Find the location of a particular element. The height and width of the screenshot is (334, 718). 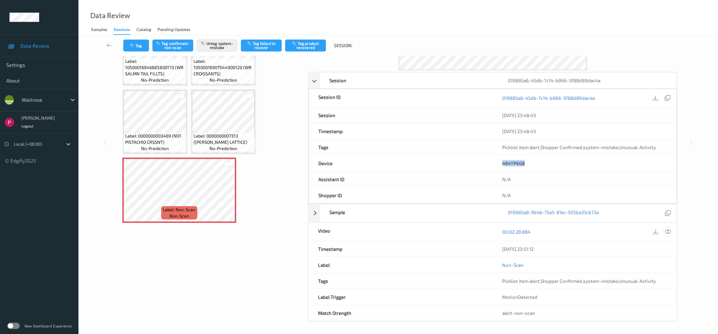

div: alert-non-scan is located at coordinates (584, 313).